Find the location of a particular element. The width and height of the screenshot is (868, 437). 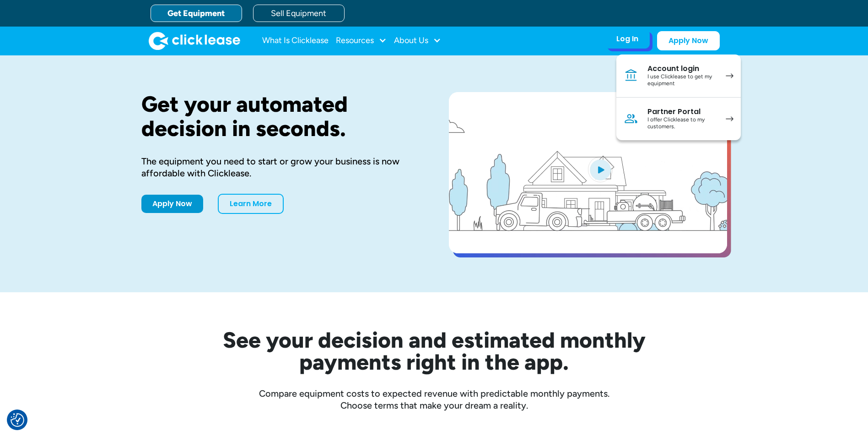

a: Learn More is located at coordinates (251, 204).